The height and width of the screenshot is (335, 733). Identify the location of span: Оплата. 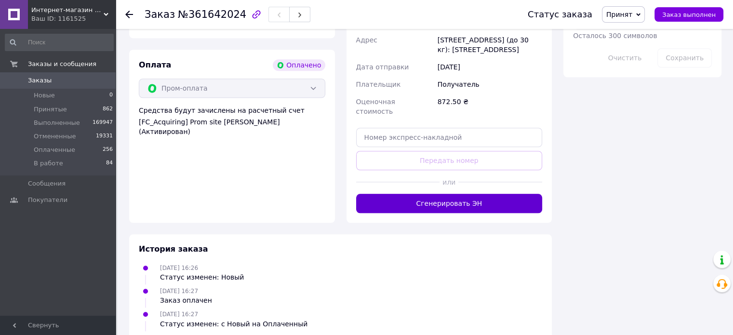
(155, 65).